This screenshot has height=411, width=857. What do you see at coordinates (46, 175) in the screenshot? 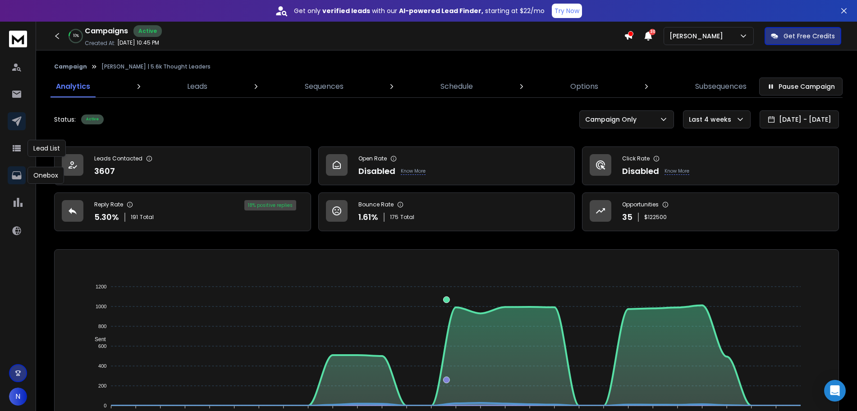
I see `div: Onebox` at bounding box center [46, 175].